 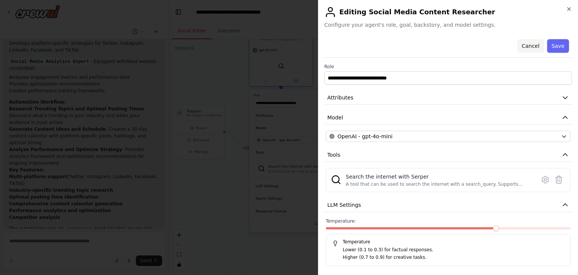 What do you see at coordinates (448, 117) in the screenshot?
I see `button: Model` at bounding box center [448, 117].